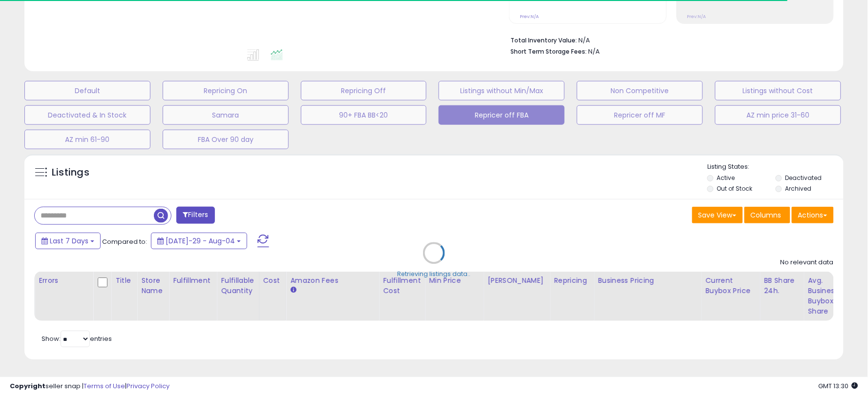  I want to click on button: Repricer off FBA, so click(501, 115).